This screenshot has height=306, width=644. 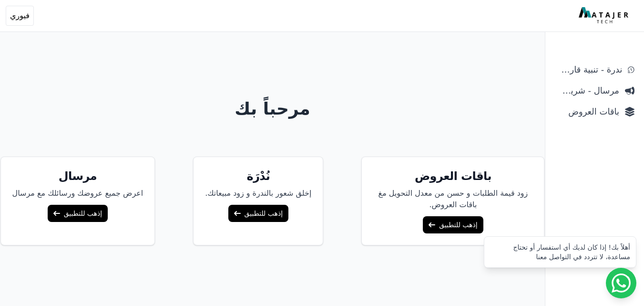 What do you see at coordinates (258, 193) in the screenshot?
I see `p: إخلق شعور بالندرة و زود مبيعاتك.` at bounding box center [258, 193].